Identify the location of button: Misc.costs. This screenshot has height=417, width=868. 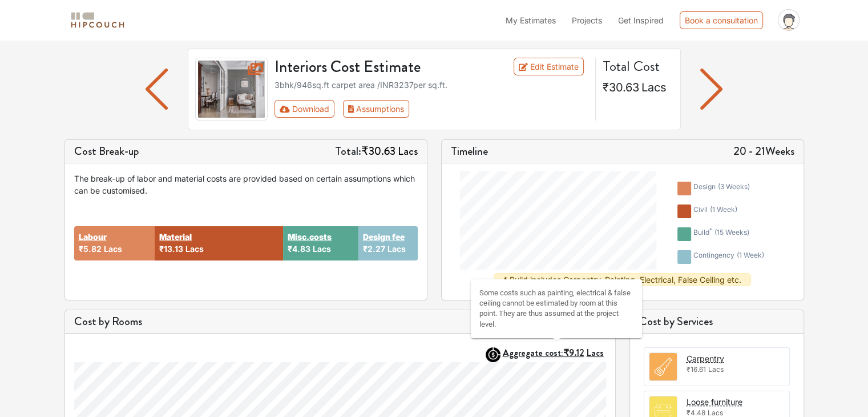
(309, 237).